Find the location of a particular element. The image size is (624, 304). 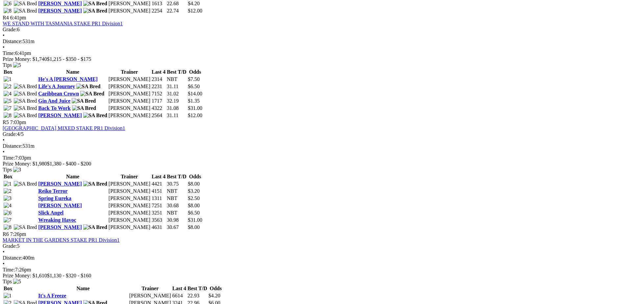

td: 2254 is located at coordinates (159, 11).